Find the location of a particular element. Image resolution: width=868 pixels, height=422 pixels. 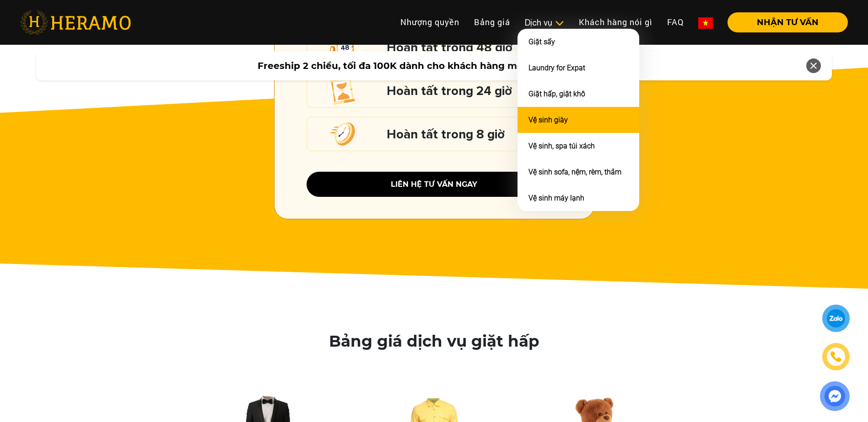

img: phone-icon is located at coordinates (836, 357).